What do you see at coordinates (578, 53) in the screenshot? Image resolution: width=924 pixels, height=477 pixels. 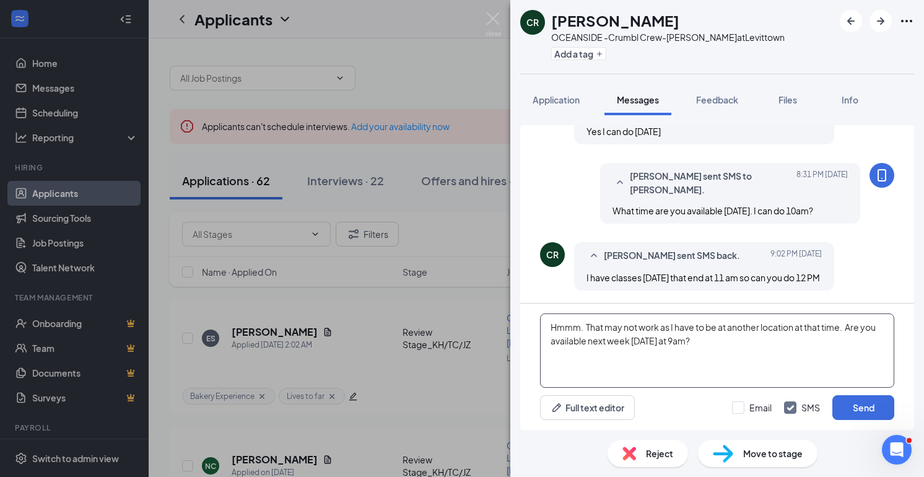 I see `button: PlusAdd a tag` at bounding box center [578, 53].